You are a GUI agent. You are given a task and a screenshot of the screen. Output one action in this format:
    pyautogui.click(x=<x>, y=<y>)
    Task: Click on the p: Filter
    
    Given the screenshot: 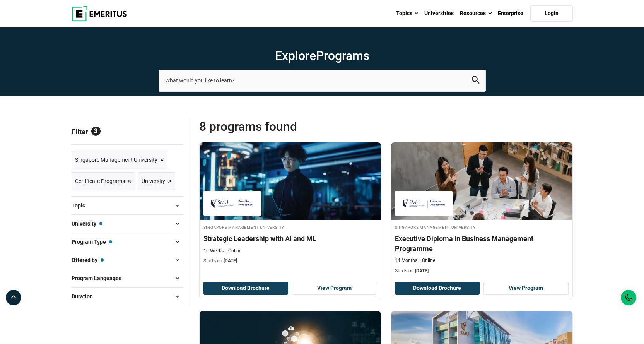 What is the action you would take?
    pyautogui.click(x=127, y=131)
    